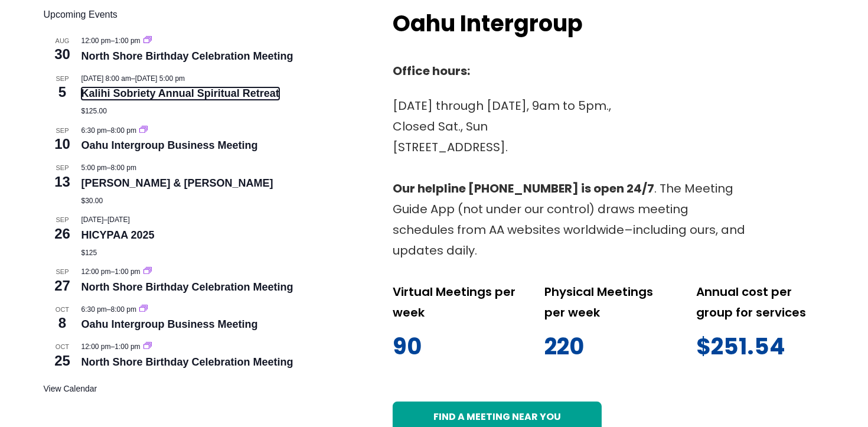 This screenshot has width=868, height=427. Describe the element at coordinates (608, 347) in the screenshot. I see `p: 220` at that location.